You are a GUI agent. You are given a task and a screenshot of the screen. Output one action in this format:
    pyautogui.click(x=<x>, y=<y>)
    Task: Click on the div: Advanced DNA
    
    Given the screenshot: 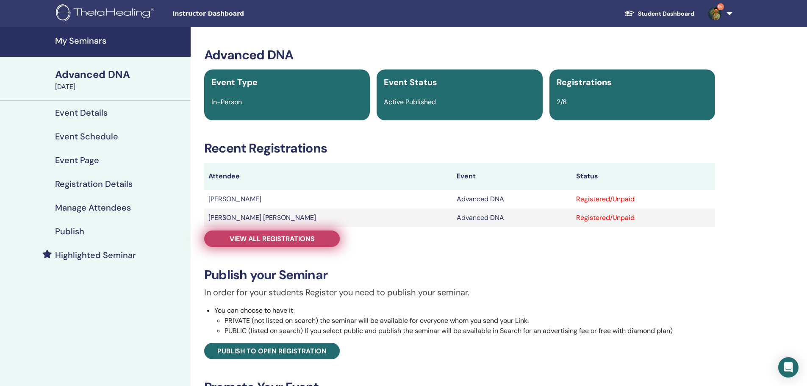 What is the action you would take?
    pyautogui.click(x=120, y=75)
    